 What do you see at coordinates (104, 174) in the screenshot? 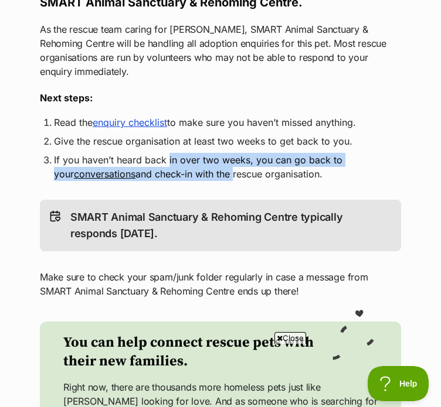
I see `a: conversations` at bounding box center [104, 174].